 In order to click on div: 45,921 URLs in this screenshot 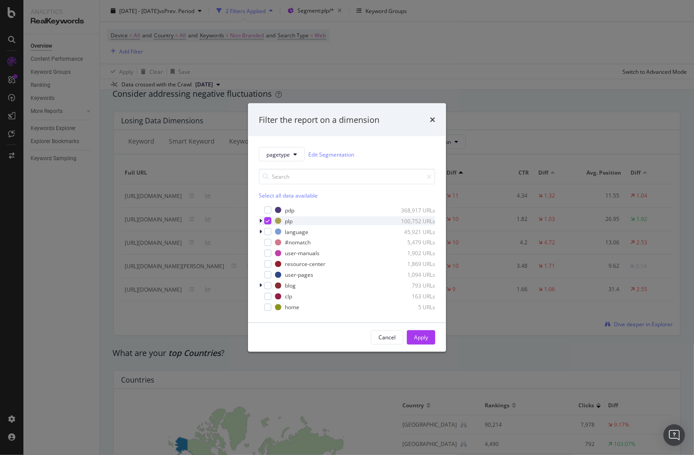, I will do `click(413, 231)`.